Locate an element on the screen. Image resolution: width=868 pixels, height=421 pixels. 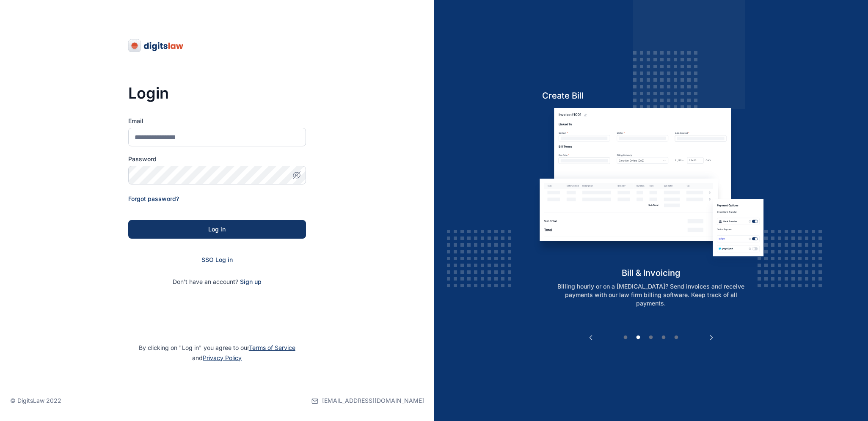
div: Log in is located at coordinates (217, 230).